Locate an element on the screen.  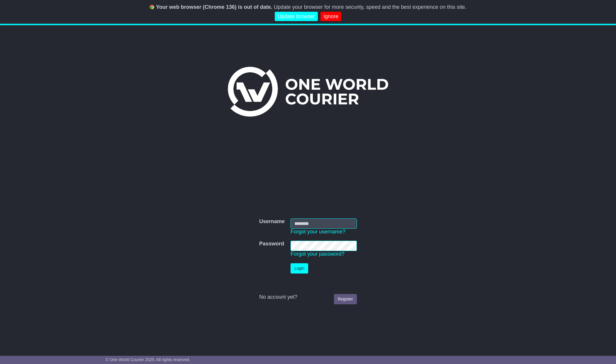
label: Username is located at coordinates (272, 222).